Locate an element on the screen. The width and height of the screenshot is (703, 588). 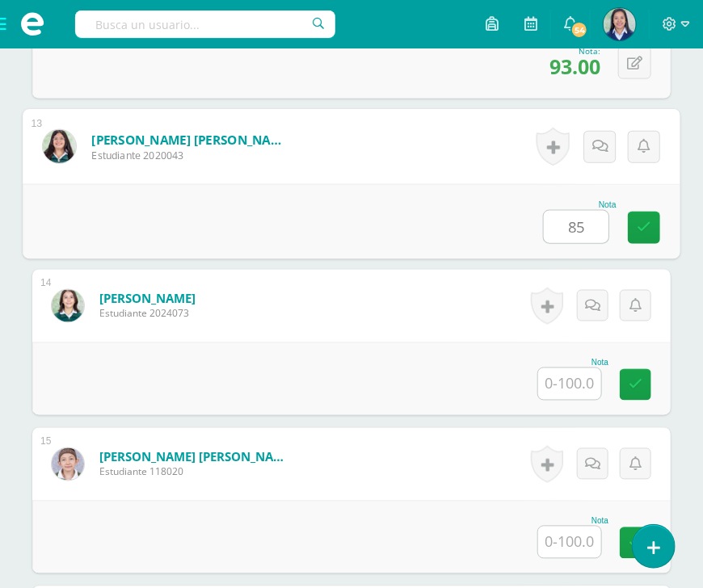
span: 93.00 is located at coordinates (575, 66).